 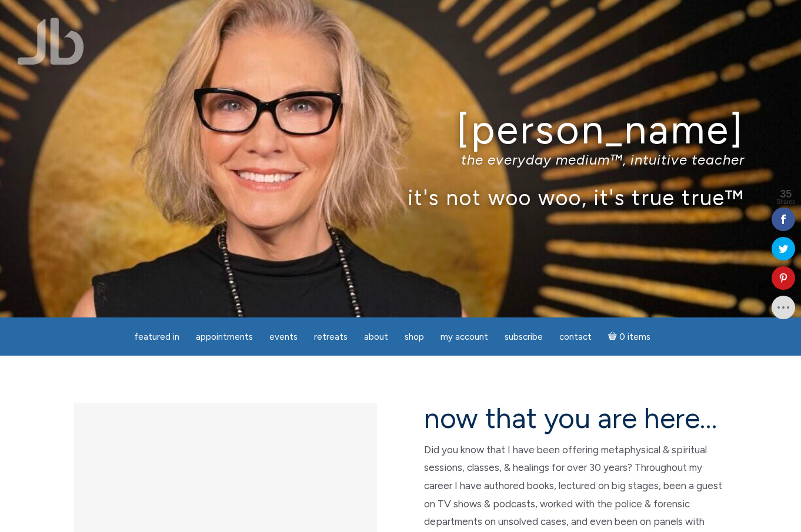 What do you see at coordinates (786, 202) in the screenshot?
I see `span: Shares` at bounding box center [786, 202].